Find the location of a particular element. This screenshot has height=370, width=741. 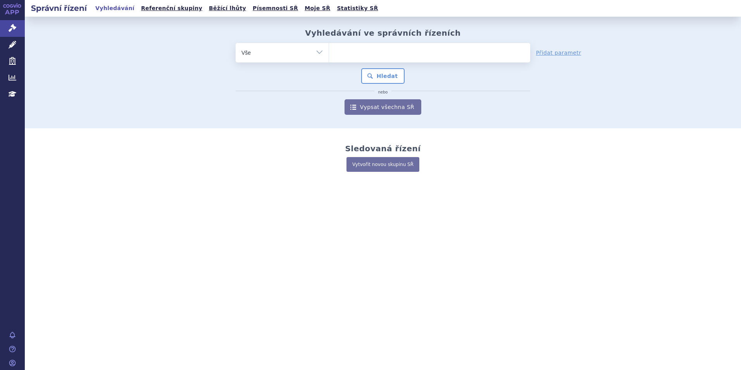

a: Přidat parametr is located at coordinates (559, 53).